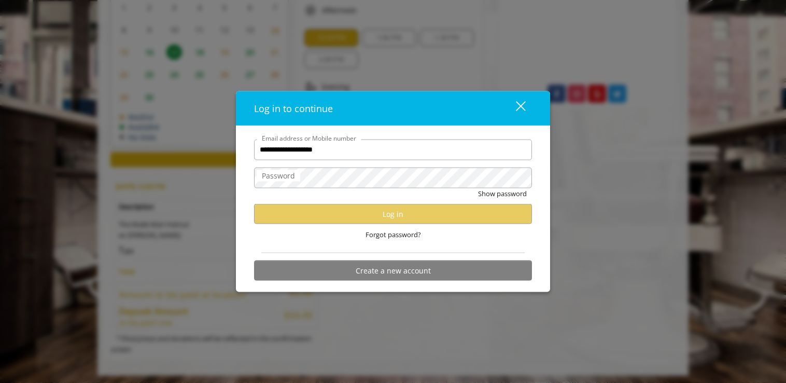 This screenshot has width=786, height=383. Describe the element at coordinates (393, 177) in the screenshot. I see `input: Password` at that location.